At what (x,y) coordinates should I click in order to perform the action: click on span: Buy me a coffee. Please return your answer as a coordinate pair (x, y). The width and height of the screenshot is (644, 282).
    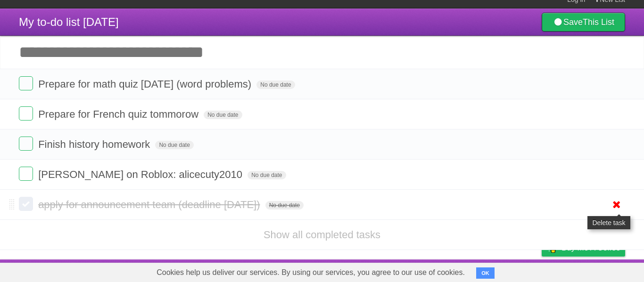
    Looking at the image, I should click on (591, 248).